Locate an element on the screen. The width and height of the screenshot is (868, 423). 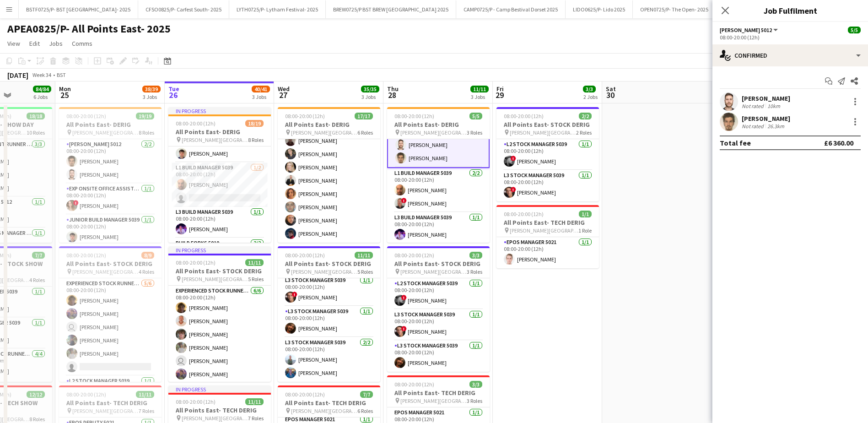
span: 5 Roles is located at coordinates (365, 271).